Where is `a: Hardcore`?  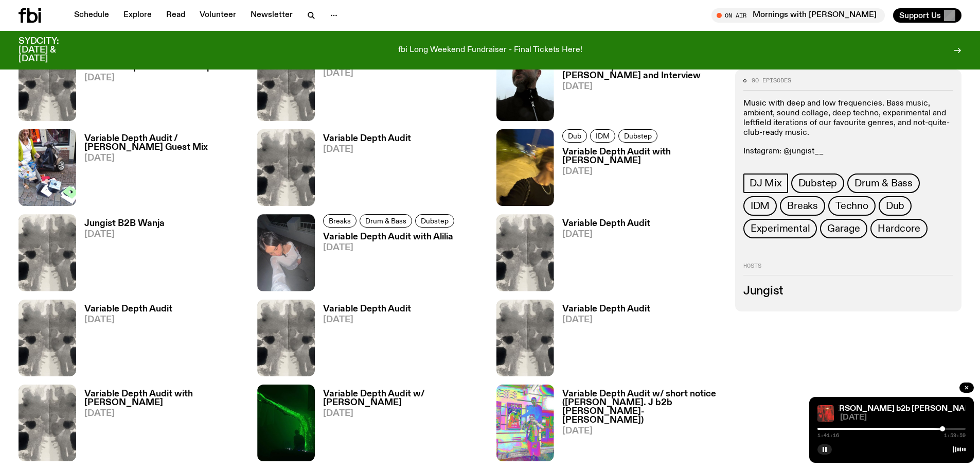 a: Hardcore is located at coordinates (899, 228).